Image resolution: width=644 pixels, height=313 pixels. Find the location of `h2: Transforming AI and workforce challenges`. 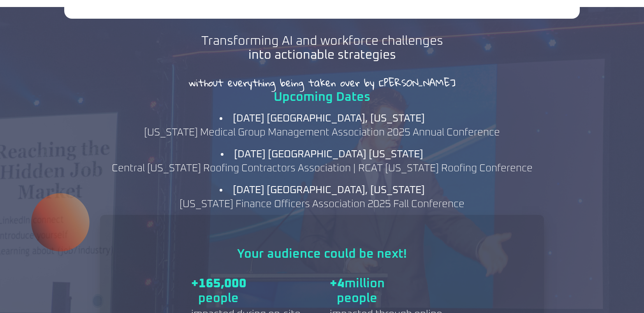

h2: Transforming AI and workforce challenges is located at coordinates (322, 48).